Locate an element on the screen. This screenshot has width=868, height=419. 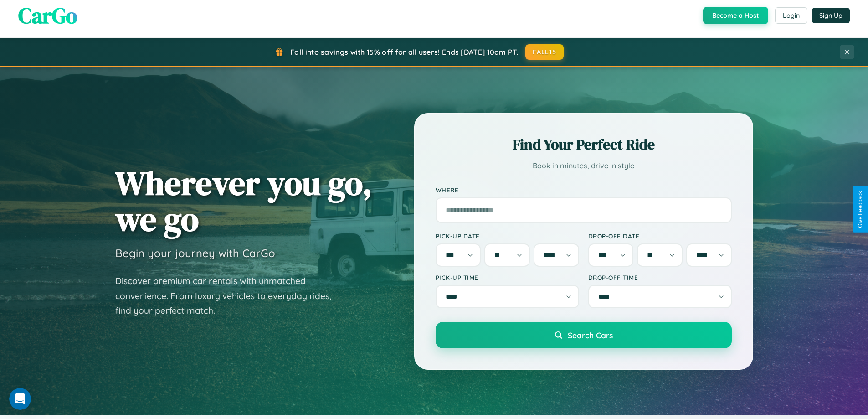
h2: Find Your Perfect Ride is located at coordinates (584, 144).